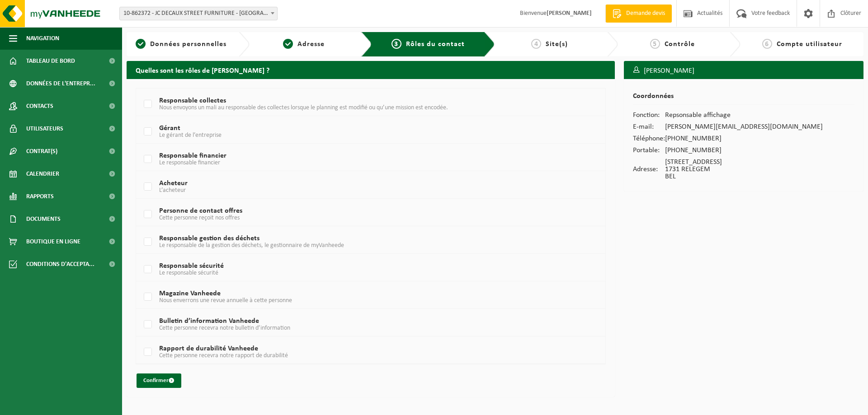 This screenshot has width=868, height=415. What do you see at coordinates (649, 170) in the screenshot?
I see `td: Adresse:` at bounding box center [649, 170].